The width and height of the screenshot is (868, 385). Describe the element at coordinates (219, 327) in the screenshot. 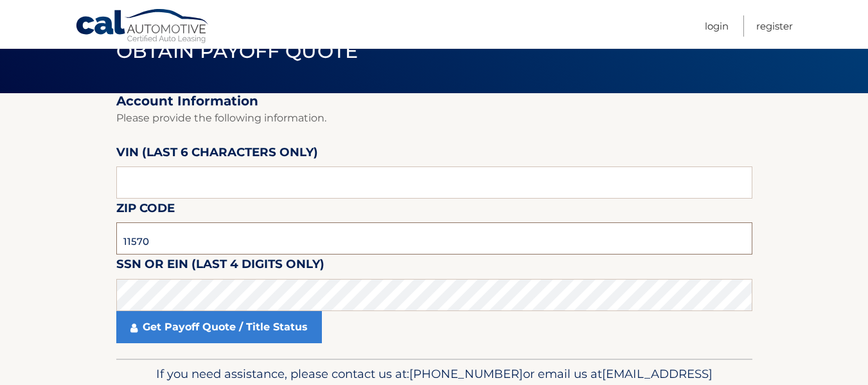

I see `a: Get Payoff Quote / Title Status` at that location.